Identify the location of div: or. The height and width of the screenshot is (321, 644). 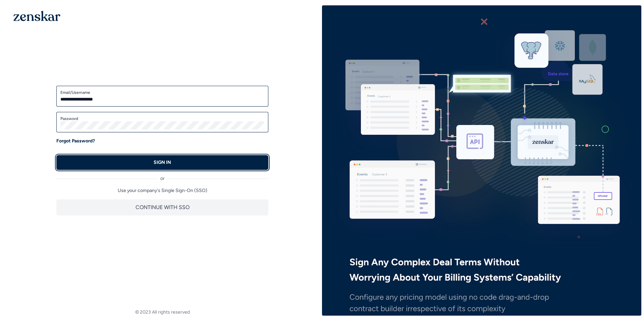
(163, 176).